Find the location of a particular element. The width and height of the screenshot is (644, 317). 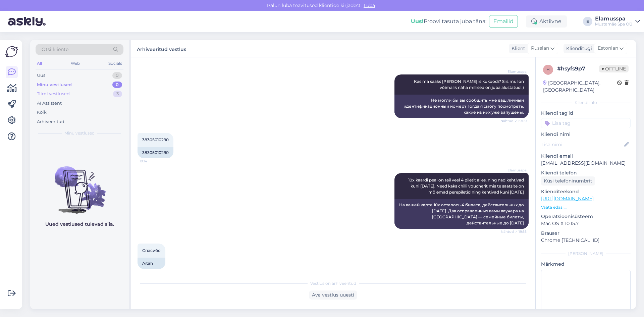

p: Märkmed is located at coordinates (586, 264).